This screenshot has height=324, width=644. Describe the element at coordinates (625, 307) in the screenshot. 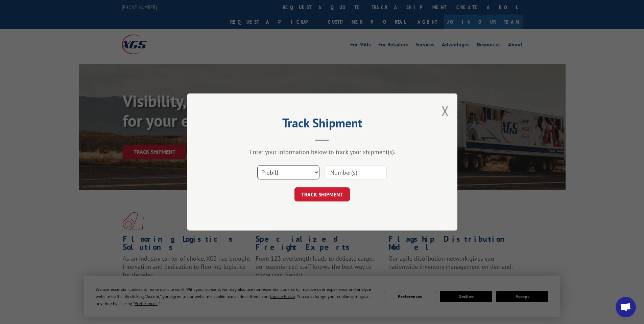

I see `a: Open chat` at that location.